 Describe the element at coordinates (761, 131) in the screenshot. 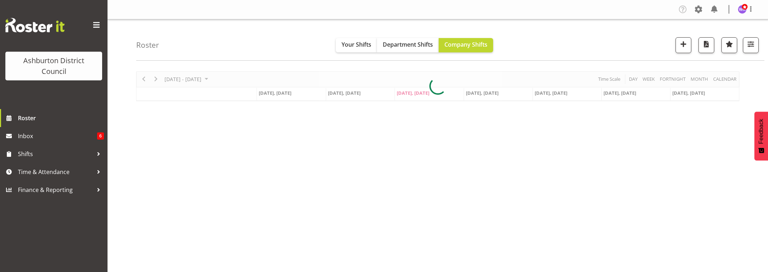

I see `span: Feedback` at that location.